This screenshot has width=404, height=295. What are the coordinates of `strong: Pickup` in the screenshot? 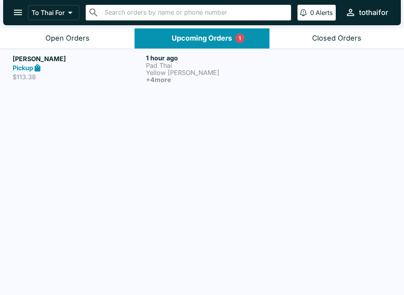 It's located at (23, 68).